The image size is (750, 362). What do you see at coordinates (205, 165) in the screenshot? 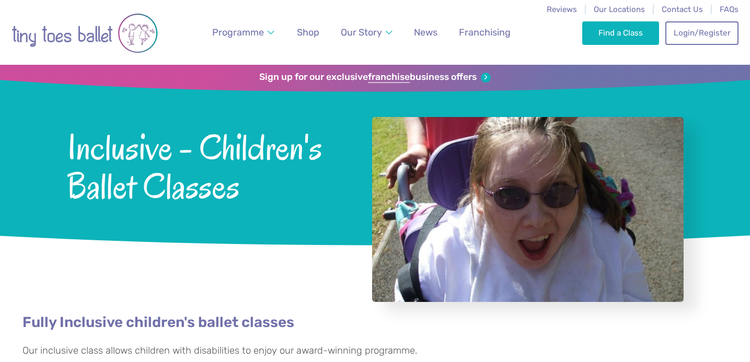
I see `span: Inclusive - Children's Ballet Classes` at bounding box center [205, 165].